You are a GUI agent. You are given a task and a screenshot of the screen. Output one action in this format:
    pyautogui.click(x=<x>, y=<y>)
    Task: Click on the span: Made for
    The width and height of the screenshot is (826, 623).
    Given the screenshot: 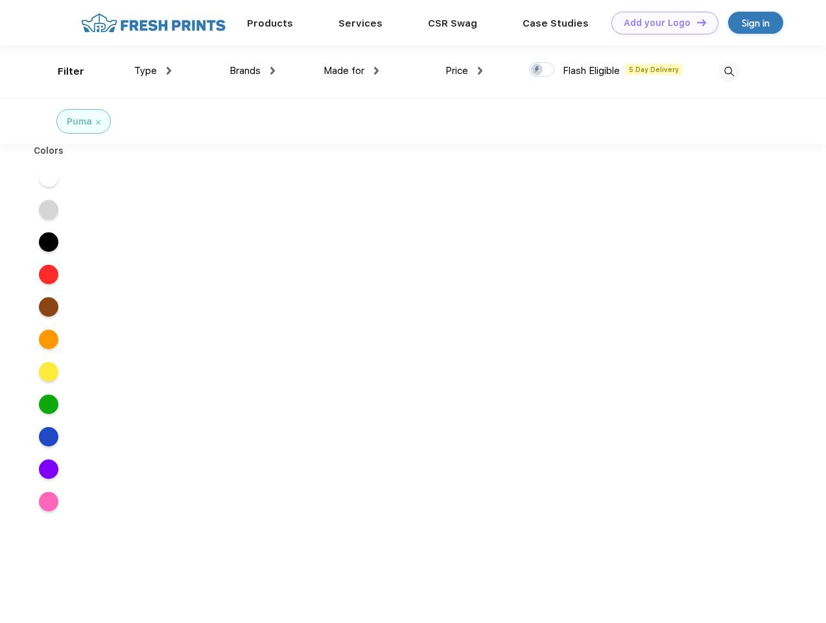 What is the action you would take?
    pyautogui.click(x=344, y=71)
    